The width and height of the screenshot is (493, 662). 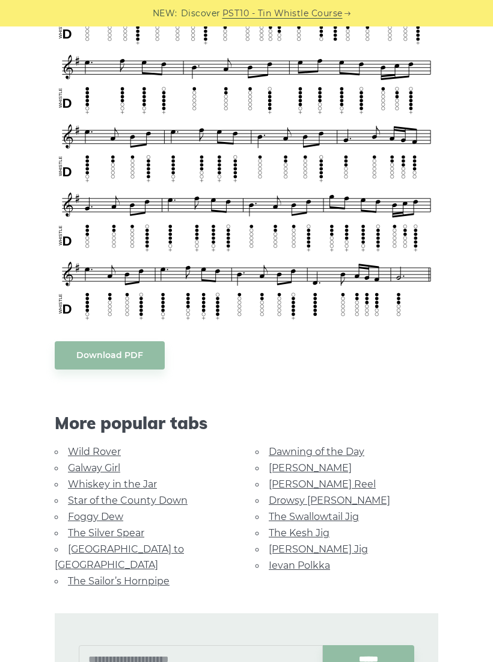 What do you see at coordinates (112, 484) in the screenshot?
I see `a: Whiskey in the Jar` at bounding box center [112, 484].